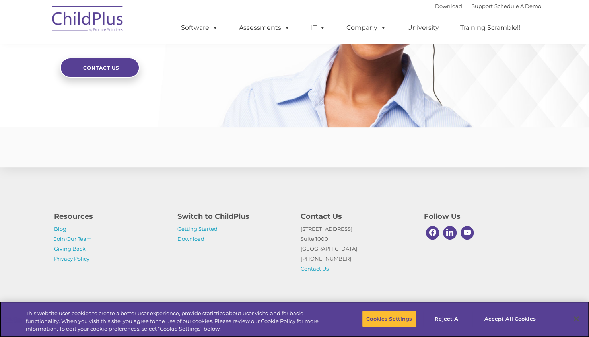  What do you see at coordinates (72, 258) in the screenshot?
I see `a: Privacy Policy` at bounding box center [72, 258].